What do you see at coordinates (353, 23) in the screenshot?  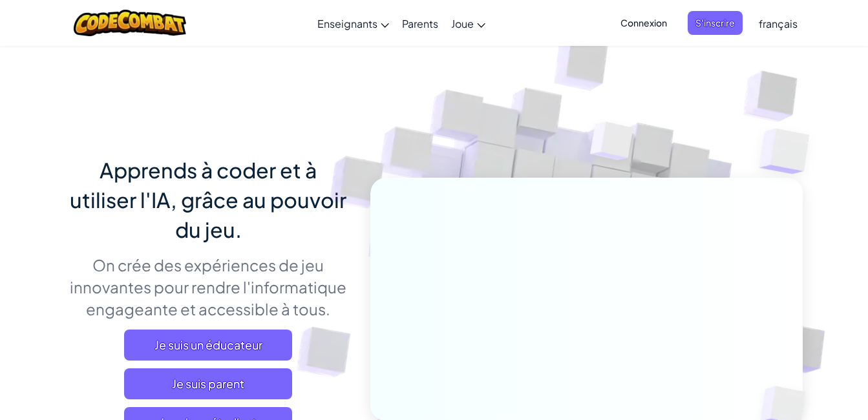 I see `a: Enseignants` at bounding box center [353, 23].